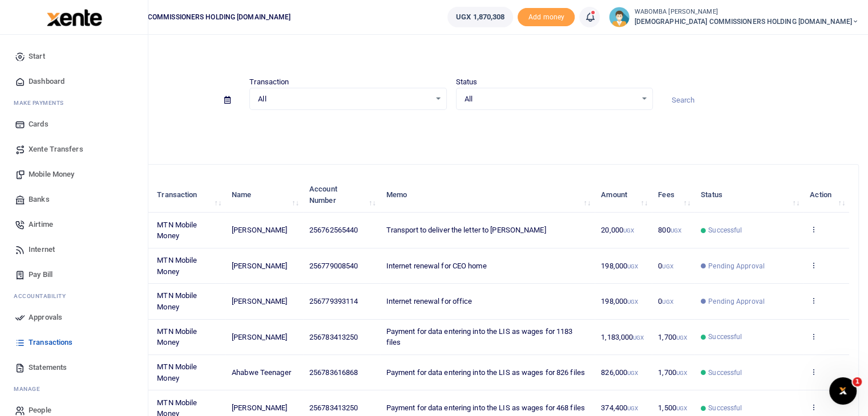 This screenshot has height=416, width=868. Describe the element at coordinates (617, 230) in the screenshot. I see `span: 20,000` at that location.